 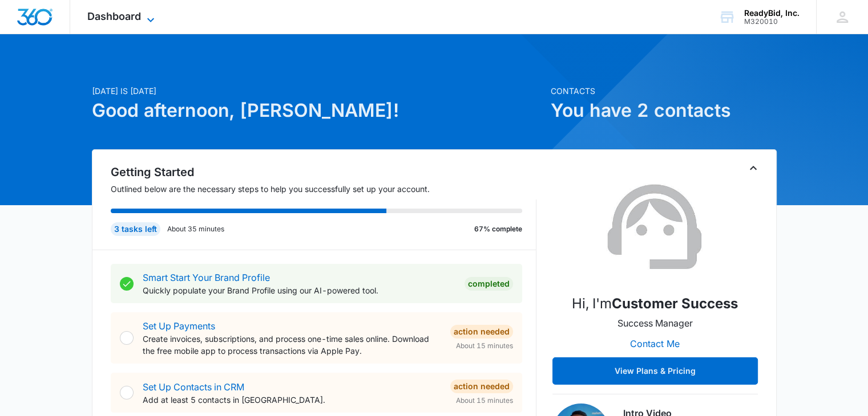 What do you see at coordinates (655, 227) in the screenshot?
I see `img: Customer Success` at bounding box center [655, 227].